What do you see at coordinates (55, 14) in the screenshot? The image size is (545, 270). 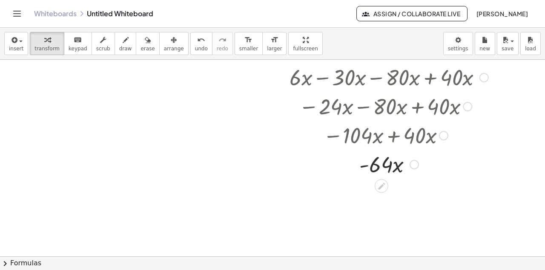 I see `a: Whiteboards` at bounding box center [55, 14].